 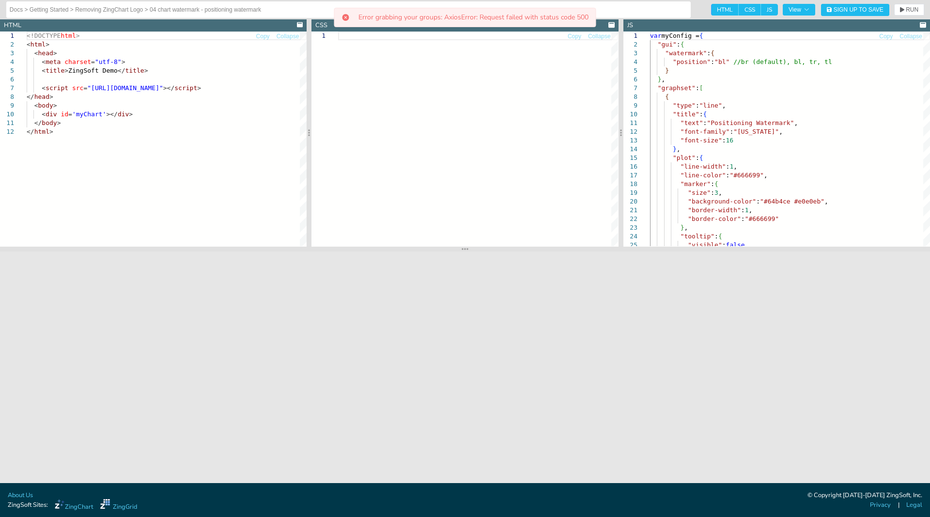 I want to click on div: 10, so click(x=630, y=114).